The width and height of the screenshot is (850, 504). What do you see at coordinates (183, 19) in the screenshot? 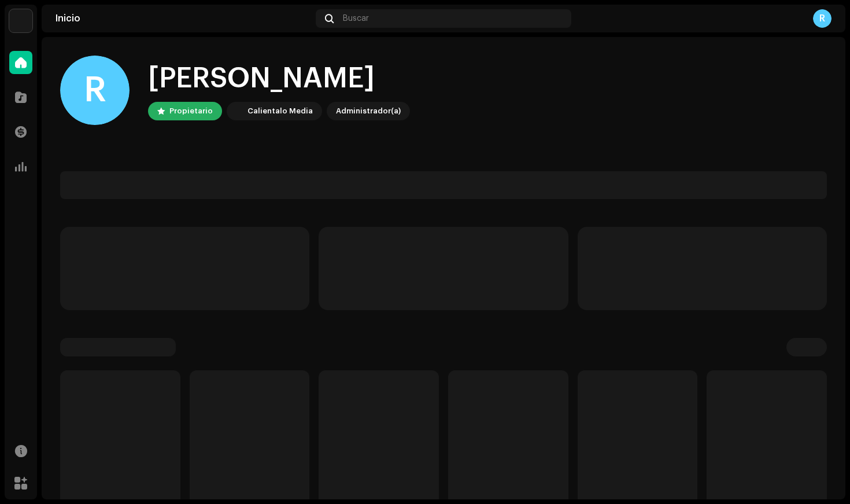
I see `div: Inicio` at bounding box center [183, 19].